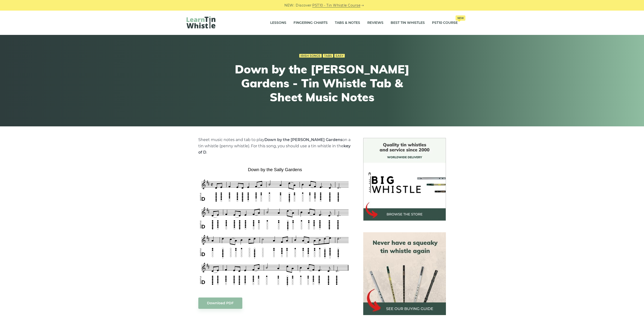  What do you see at coordinates (405, 273) in the screenshot?
I see `img: tin whistle buying guide` at bounding box center [405, 273].